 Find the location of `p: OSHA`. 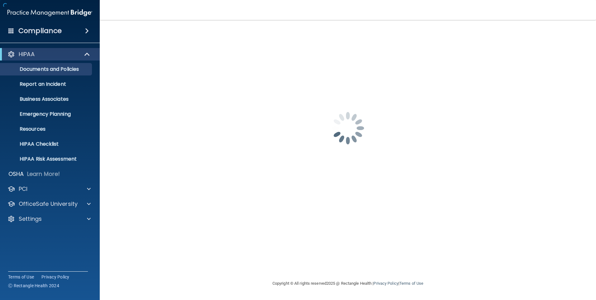

p: OSHA is located at coordinates (16, 174).